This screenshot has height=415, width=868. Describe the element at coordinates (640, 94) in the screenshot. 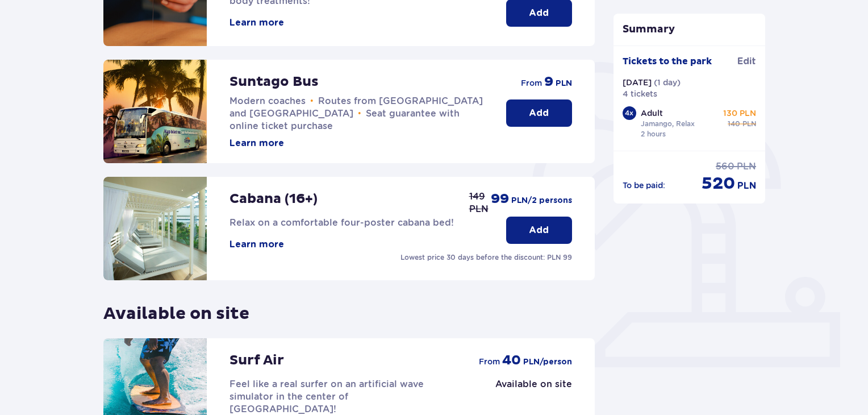

I see `font: 4 tickets` at that location.